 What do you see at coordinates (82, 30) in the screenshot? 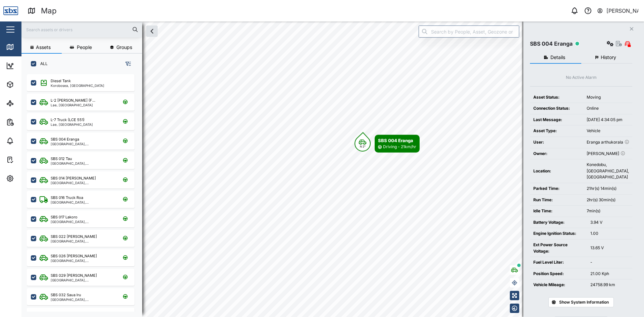
I see `input: Search assets or drivers` at bounding box center [82, 30].